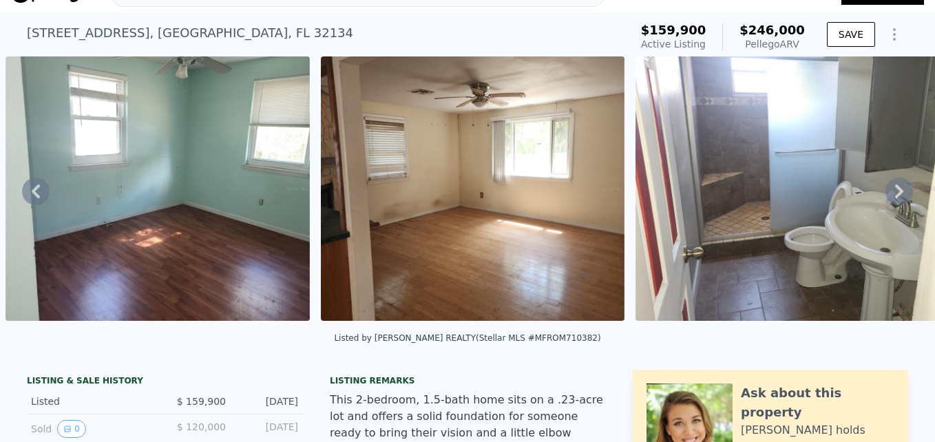 The height and width of the screenshot is (442, 935). I want to click on button: Show Options, so click(894, 34).